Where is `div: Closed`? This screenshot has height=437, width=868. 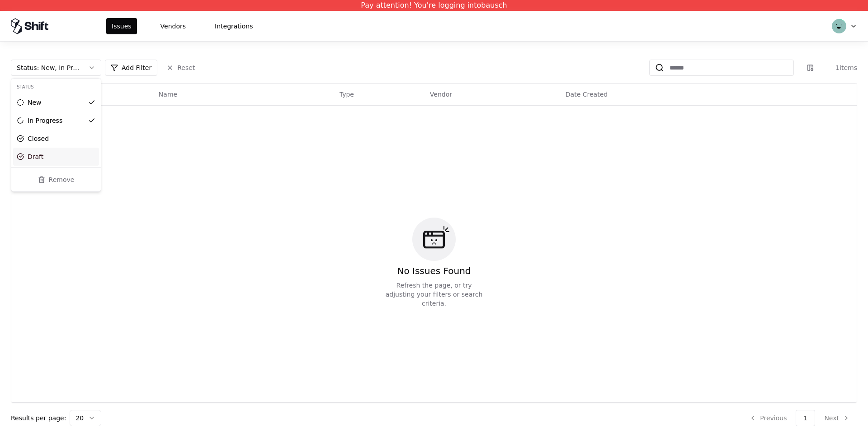 div: Closed is located at coordinates (38, 139).